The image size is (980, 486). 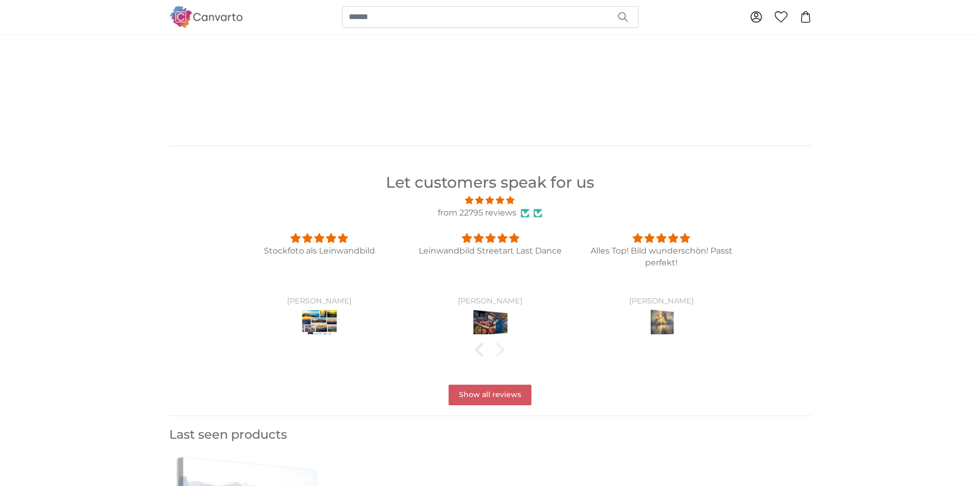 I want to click on img: Canvarto, so click(x=206, y=16).